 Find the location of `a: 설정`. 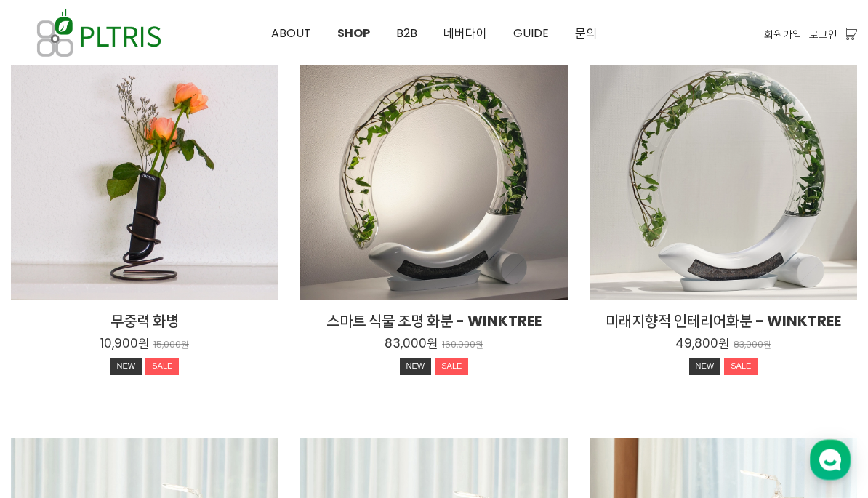

a: 설정 is located at coordinates (233, 395).